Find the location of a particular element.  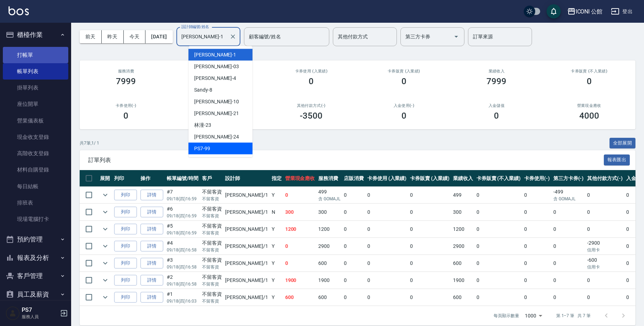

a: 高階收支登錄 is located at coordinates (36, 153).